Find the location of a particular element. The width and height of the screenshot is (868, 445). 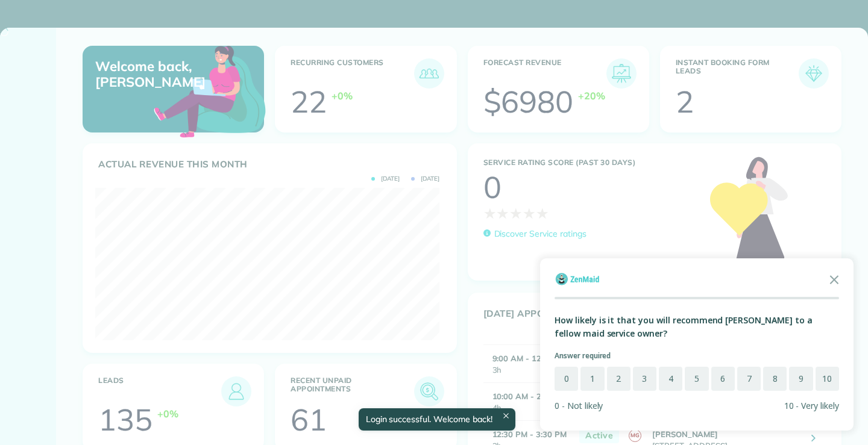

button: 7 is located at coordinates (749, 379).